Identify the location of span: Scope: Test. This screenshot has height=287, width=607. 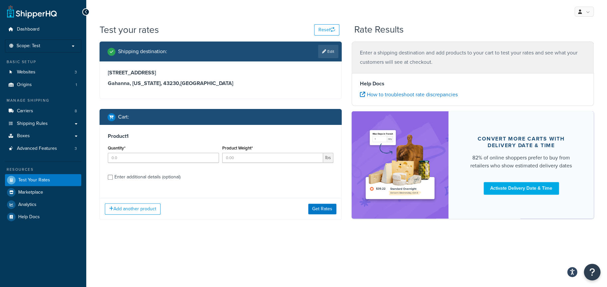
(28, 46).